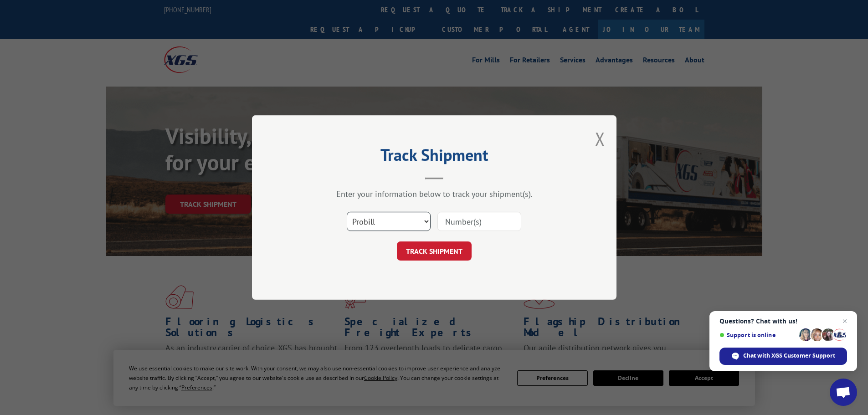 The height and width of the screenshot is (415, 868). Describe the element at coordinates (434, 157) in the screenshot. I see `h2: Track Shipment` at that location.